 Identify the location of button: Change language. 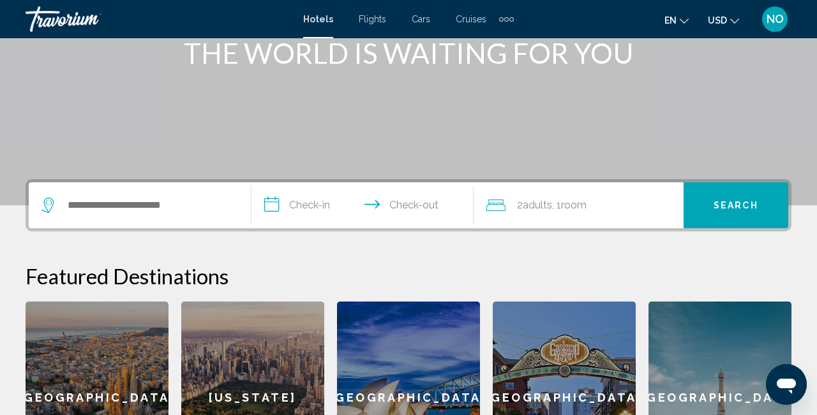
(676, 20).